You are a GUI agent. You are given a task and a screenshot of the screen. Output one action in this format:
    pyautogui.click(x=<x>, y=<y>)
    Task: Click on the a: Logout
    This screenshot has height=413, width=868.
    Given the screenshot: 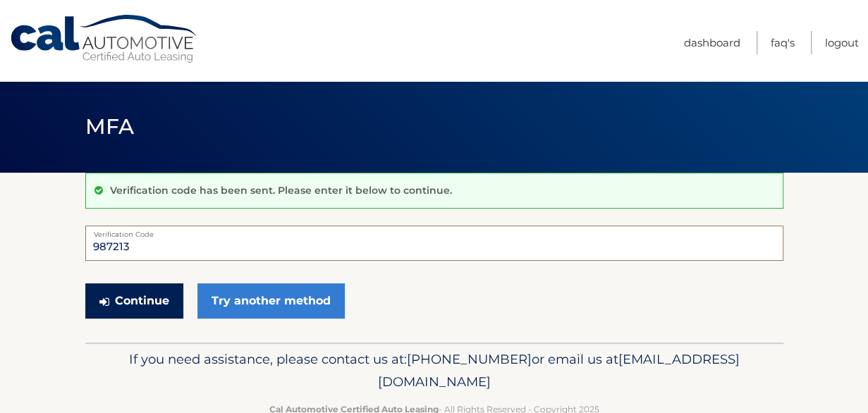 What is the action you would take?
    pyautogui.click(x=842, y=42)
    